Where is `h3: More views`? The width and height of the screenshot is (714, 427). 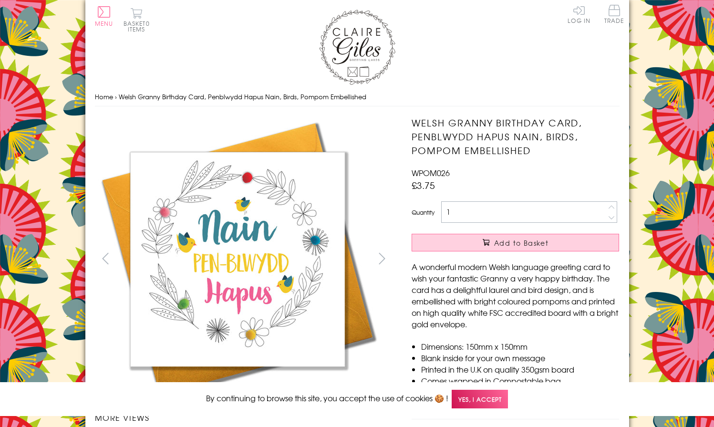
h3: More views is located at coordinates (244, 417).